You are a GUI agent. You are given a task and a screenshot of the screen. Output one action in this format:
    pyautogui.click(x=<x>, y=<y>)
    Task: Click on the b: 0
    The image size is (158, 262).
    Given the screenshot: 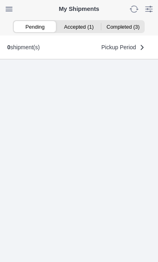 What is the action you would take?
    pyautogui.click(x=9, y=47)
    